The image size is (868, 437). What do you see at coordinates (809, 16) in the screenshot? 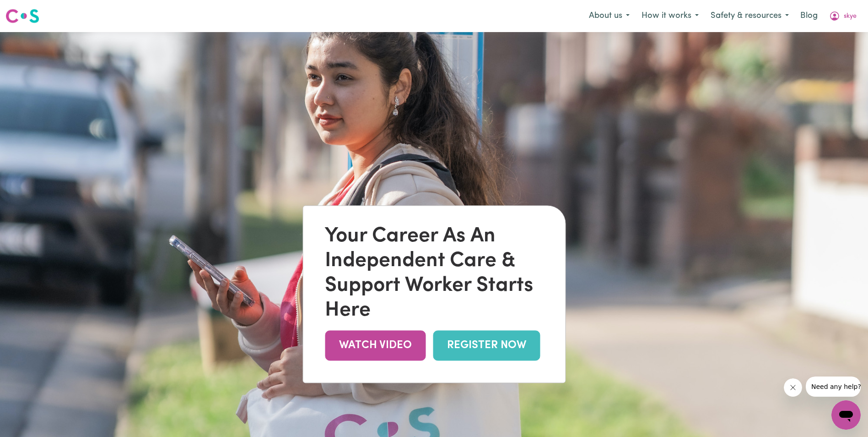
I see `a: Blog` at bounding box center [809, 16].